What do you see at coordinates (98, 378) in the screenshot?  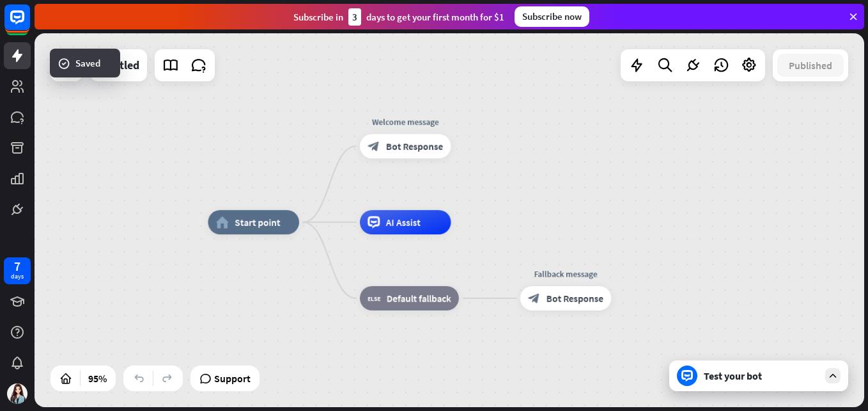 I see `div: 95%` at bounding box center [98, 378].